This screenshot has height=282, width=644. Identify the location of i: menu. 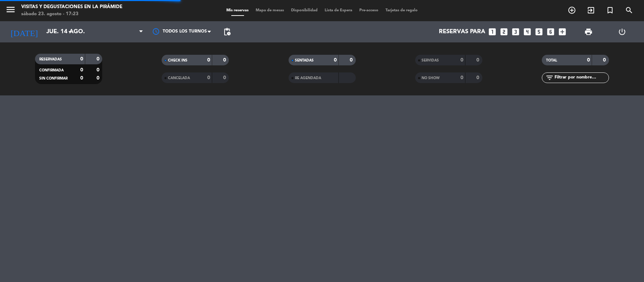
(11, 10).